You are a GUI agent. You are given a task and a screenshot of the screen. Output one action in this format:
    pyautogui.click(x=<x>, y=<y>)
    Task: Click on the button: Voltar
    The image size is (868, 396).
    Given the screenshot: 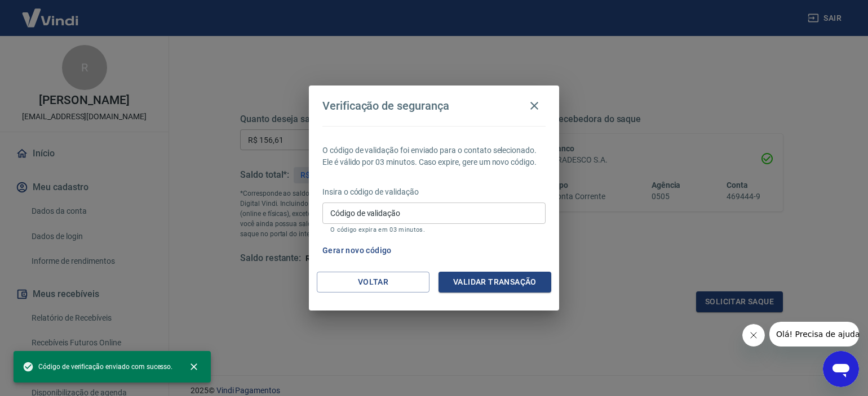 What is the action you would take?
    pyautogui.click(x=373, y=282)
    